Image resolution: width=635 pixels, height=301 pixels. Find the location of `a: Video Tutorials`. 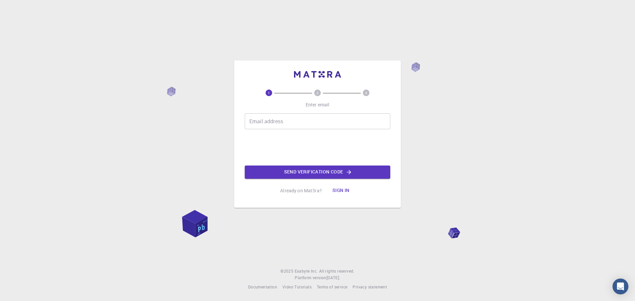

a: Video Tutorials is located at coordinates (297, 287).